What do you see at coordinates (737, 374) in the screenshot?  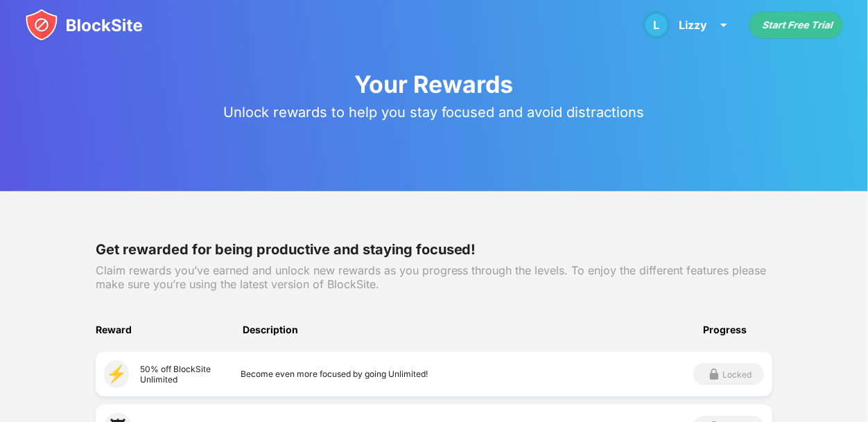 I see `div: Locked` at bounding box center [737, 374].